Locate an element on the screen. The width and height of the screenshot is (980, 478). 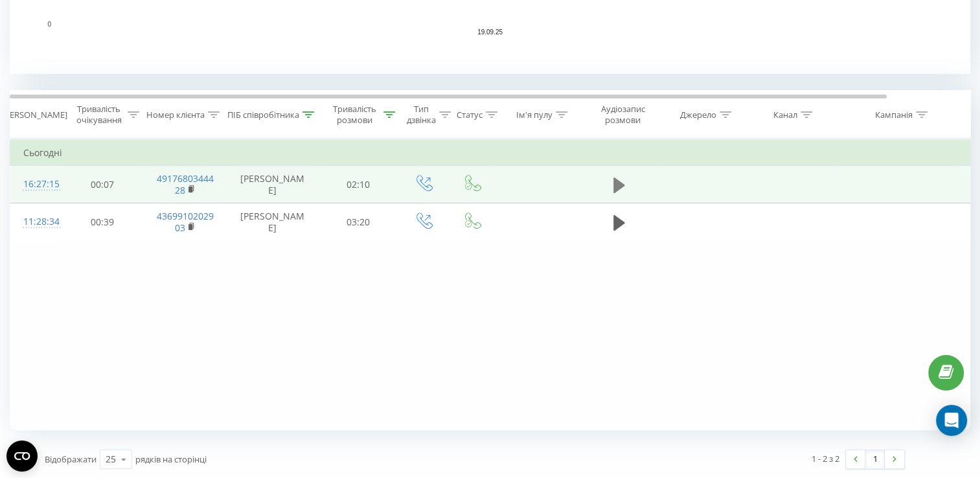
td: 03:20 is located at coordinates (358, 222).